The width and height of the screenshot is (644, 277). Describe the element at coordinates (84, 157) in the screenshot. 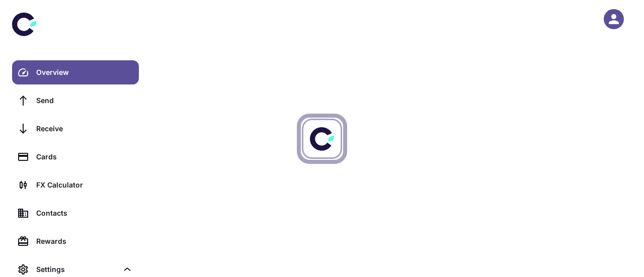

I see `div: Cards` at that location.